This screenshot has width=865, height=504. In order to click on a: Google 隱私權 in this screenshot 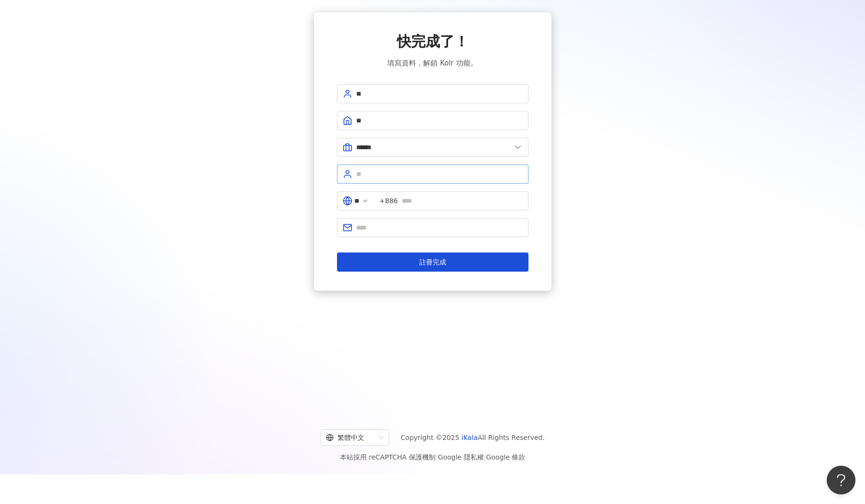, I will do `click(461, 457)`.